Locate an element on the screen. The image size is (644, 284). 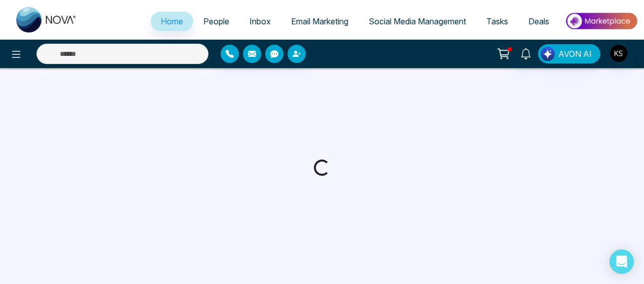
img: Nova CRM Logo is located at coordinates (47, 20).